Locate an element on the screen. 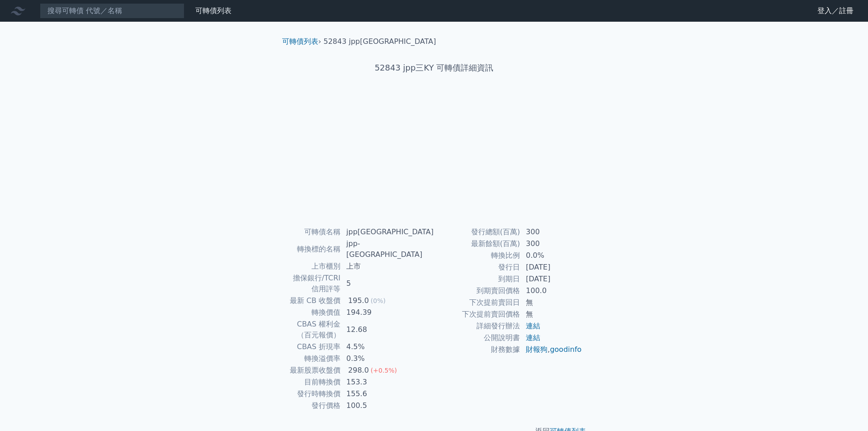 This screenshot has width=868, height=431. td: 上市櫃別 is located at coordinates (313, 266).